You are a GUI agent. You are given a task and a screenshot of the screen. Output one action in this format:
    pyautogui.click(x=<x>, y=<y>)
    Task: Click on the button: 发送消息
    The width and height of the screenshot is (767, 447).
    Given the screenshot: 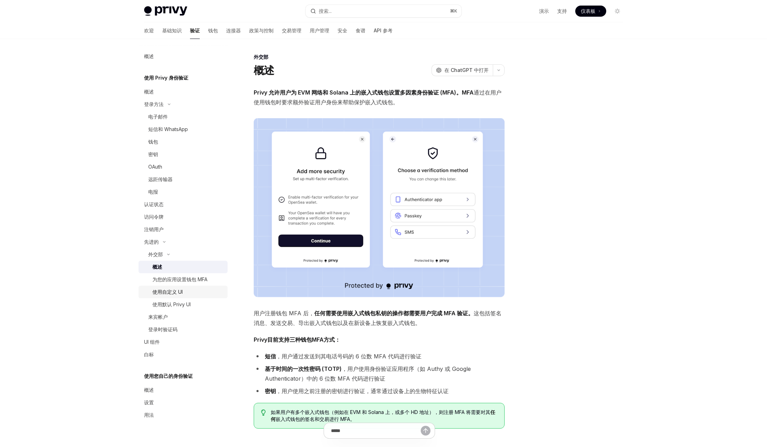 What is the action you would take?
    pyautogui.click(x=425, y=431)
    